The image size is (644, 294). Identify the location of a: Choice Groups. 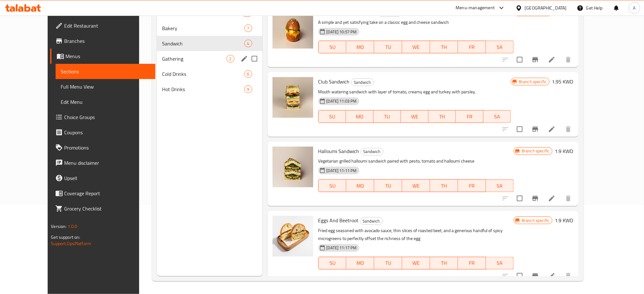
(103, 117).